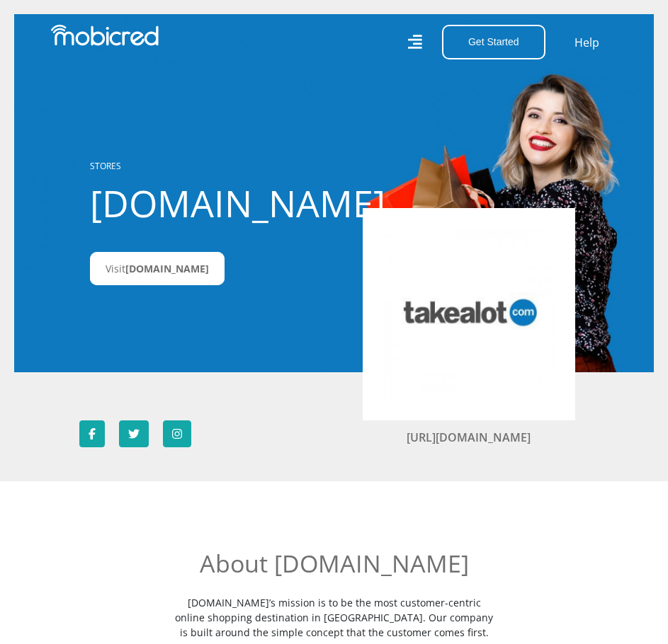 The width and height of the screenshot is (668, 644). Describe the element at coordinates (586, 42) in the screenshot. I see `a: Help` at that location.